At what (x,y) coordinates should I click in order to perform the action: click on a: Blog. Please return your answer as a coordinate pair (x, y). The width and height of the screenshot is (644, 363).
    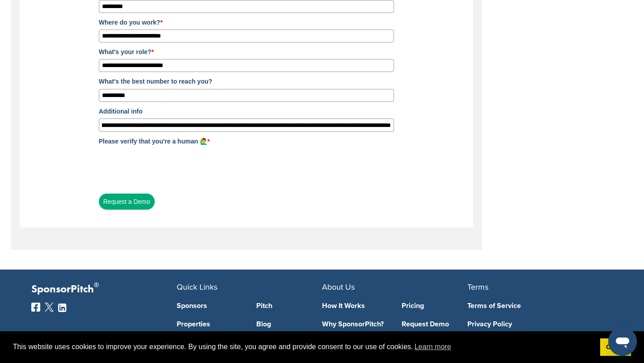
    Looking at the image, I should click on (289, 324).